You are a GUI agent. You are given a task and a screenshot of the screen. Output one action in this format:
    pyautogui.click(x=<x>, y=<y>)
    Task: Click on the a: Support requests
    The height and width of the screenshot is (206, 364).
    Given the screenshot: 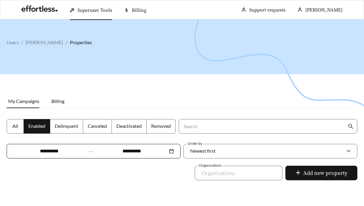 What is the action you would take?
    pyautogui.click(x=267, y=10)
    